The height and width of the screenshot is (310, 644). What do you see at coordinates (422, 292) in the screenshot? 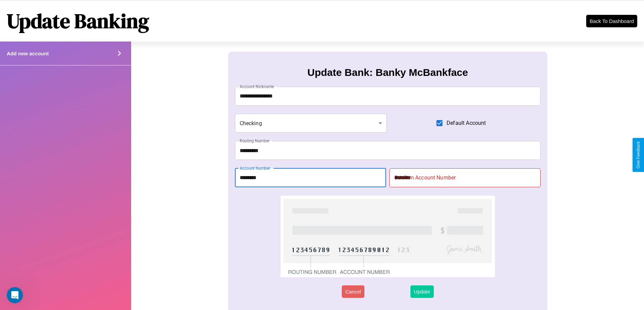
I see `button: Update` at bounding box center [422, 292].